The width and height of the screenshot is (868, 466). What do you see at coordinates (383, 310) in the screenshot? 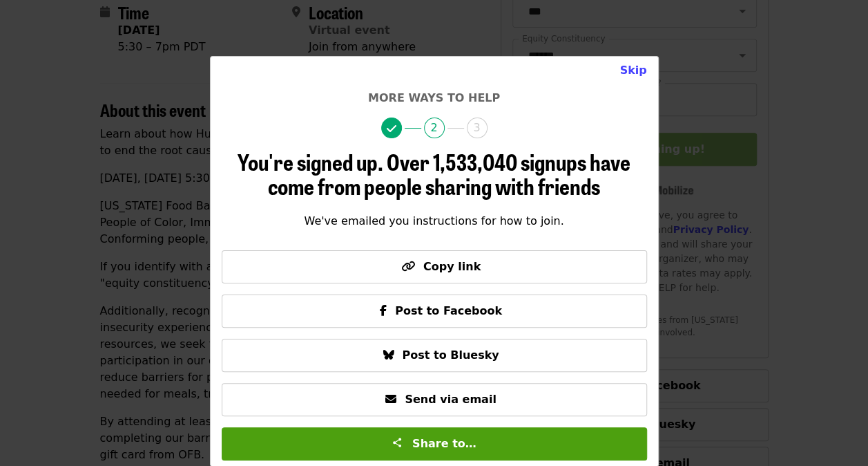
I see `i: facebook-f icon` at bounding box center [383, 310].